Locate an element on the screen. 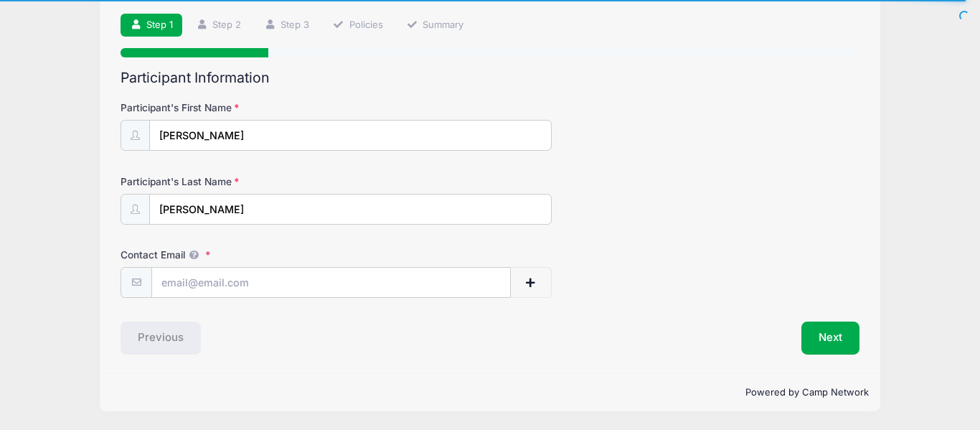  a: Policies is located at coordinates (358, 25).